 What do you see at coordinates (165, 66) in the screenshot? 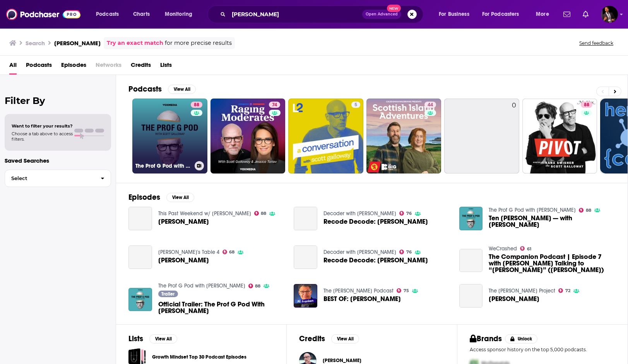
I see `a: Lists` at bounding box center [165, 66].